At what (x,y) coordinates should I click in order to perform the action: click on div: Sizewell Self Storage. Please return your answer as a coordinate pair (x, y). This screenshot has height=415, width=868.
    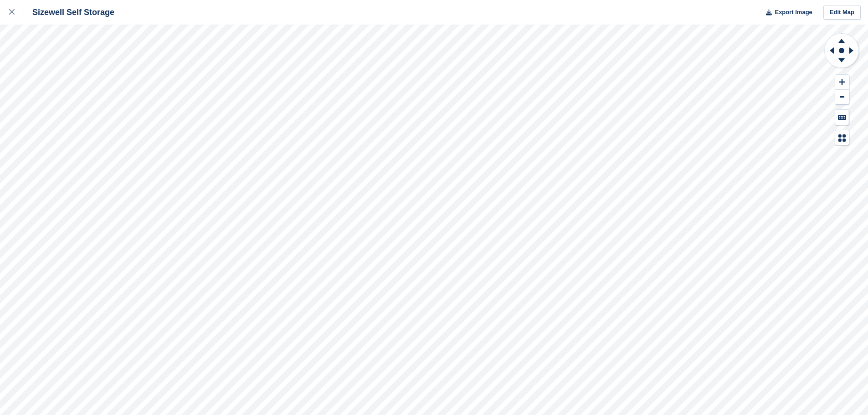
    Looking at the image, I should click on (69, 12).